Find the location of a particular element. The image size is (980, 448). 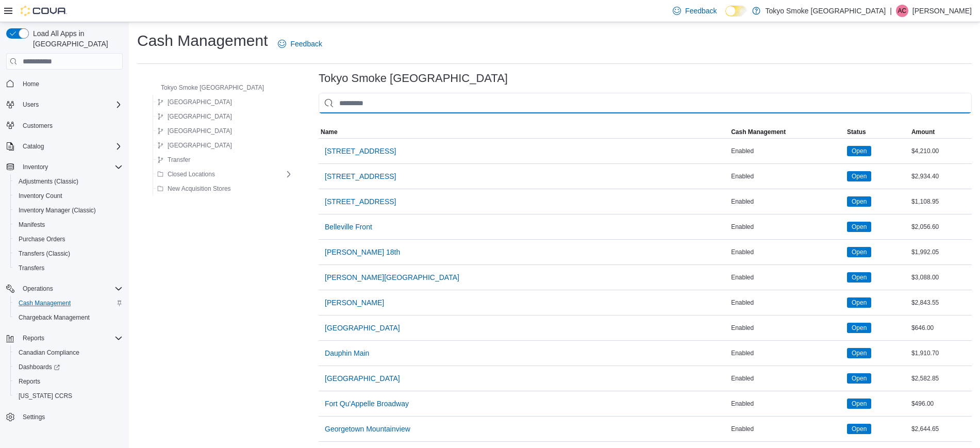

span: Adjustments (Classic) is located at coordinates (49, 182).